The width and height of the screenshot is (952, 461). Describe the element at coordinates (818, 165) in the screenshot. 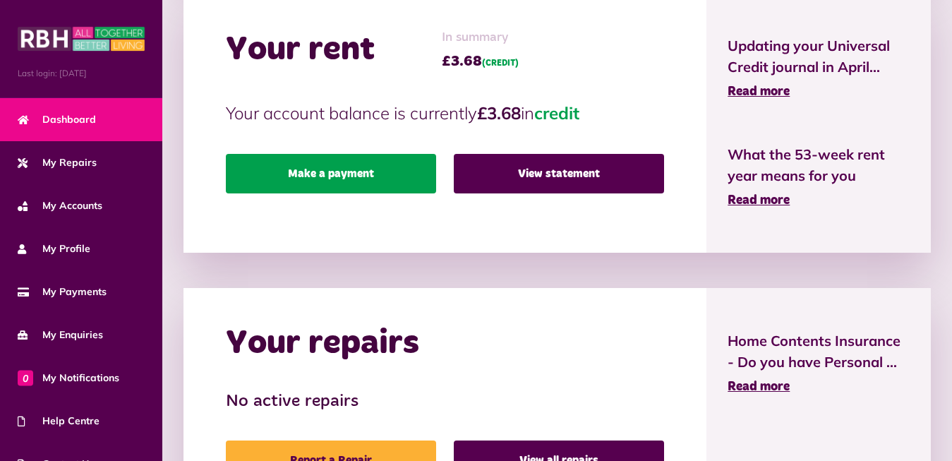

I see `span: What the 53-week rent year means for you` at that location.